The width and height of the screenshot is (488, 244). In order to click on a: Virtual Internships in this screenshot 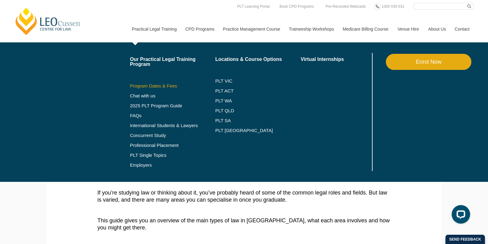, I will do `click(336, 59)`.